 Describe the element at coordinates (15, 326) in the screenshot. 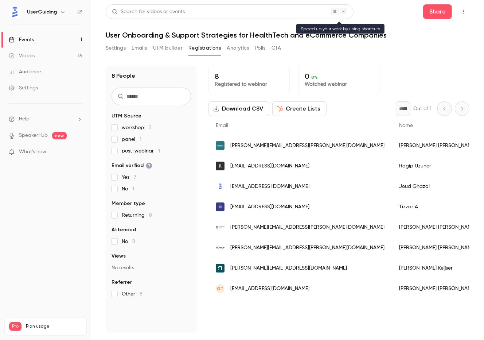

I see `span: Pro` at that location.